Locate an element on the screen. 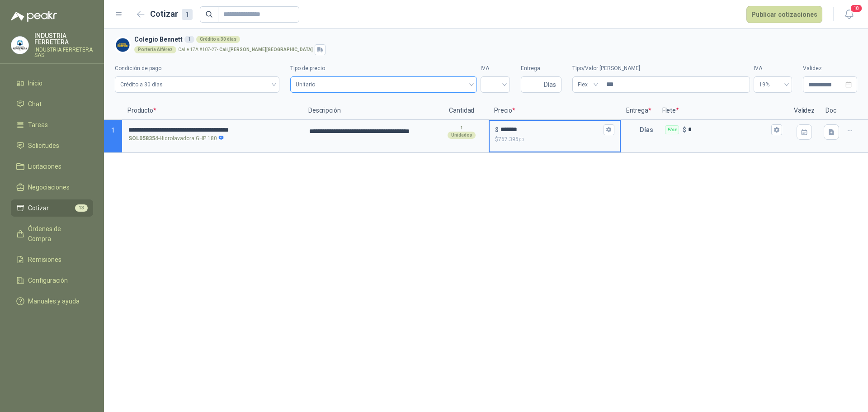  div: Flex is located at coordinates (672, 130).